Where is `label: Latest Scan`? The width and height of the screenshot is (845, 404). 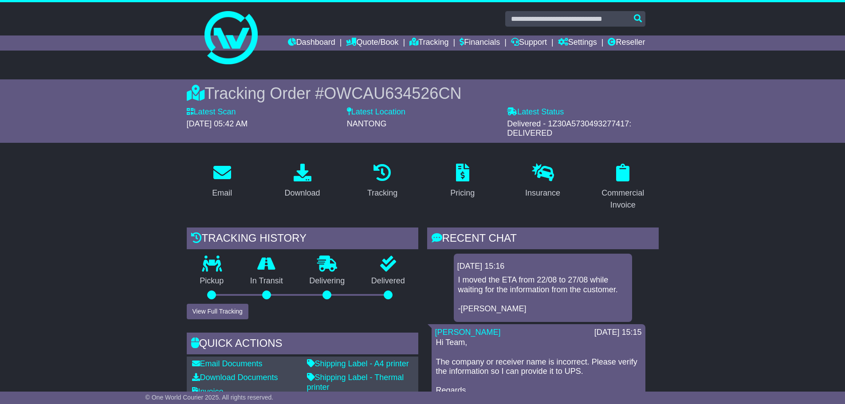 label: Latest Scan is located at coordinates (211, 112).